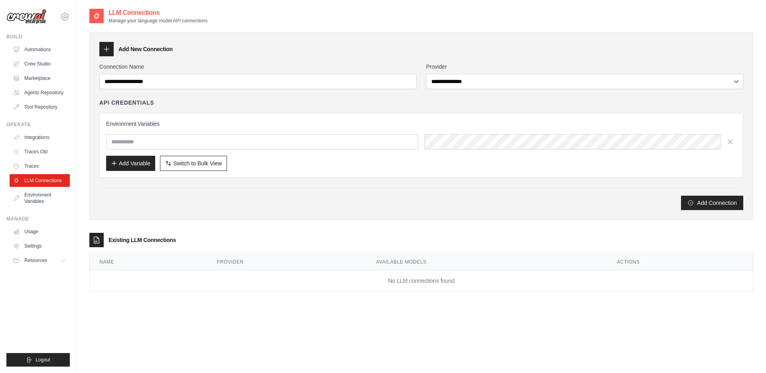 This screenshot has height=373, width=766. What do you see at coordinates (258, 67) in the screenshot?
I see `label: Connection Name` at bounding box center [258, 67].